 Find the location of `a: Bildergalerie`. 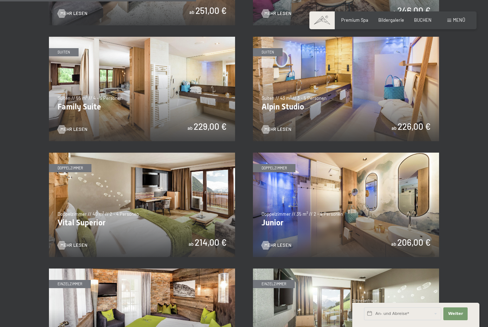

a: Bildergalerie is located at coordinates (391, 20).